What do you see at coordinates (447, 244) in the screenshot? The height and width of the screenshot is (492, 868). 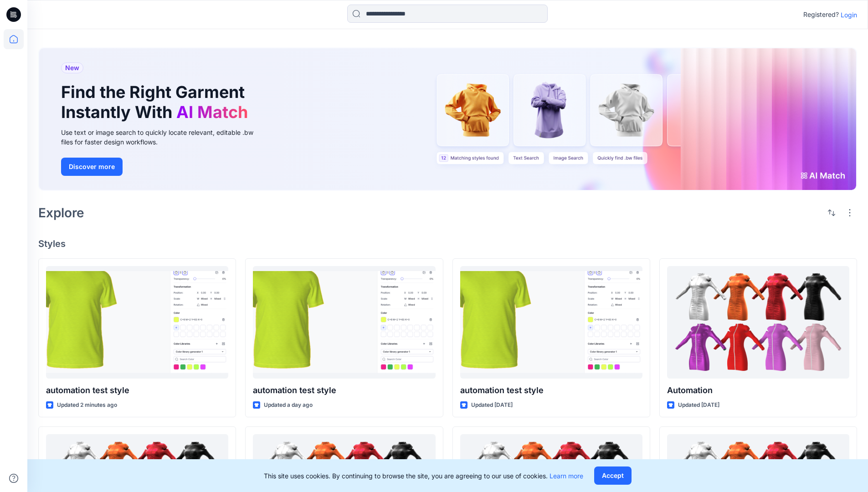 I see `h4: Styles` at bounding box center [447, 244].